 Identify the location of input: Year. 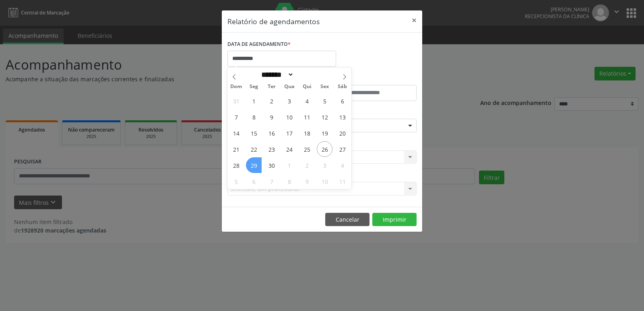
(307, 74).